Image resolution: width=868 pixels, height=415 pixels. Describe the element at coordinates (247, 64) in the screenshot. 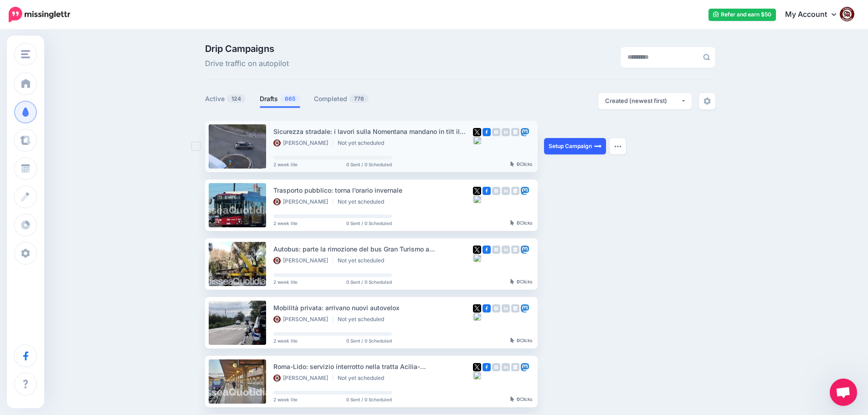

I see `span: Drive traffic on autopilot` at that location.